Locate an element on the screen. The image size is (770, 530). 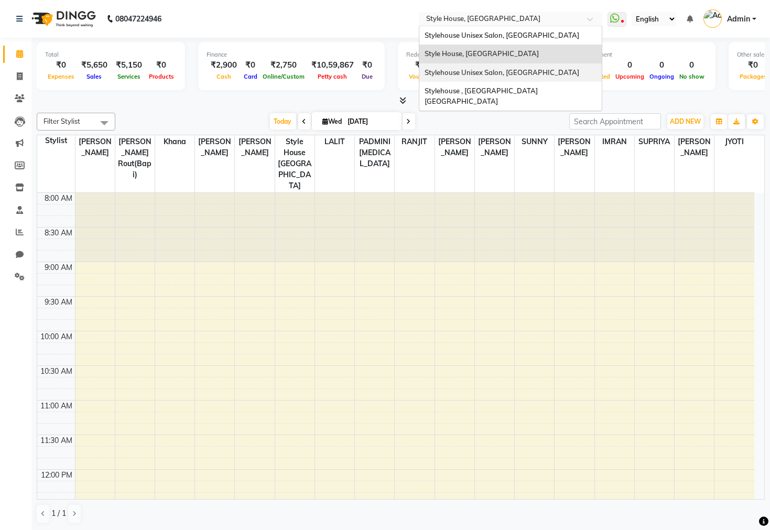
span: No show is located at coordinates (692, 77).